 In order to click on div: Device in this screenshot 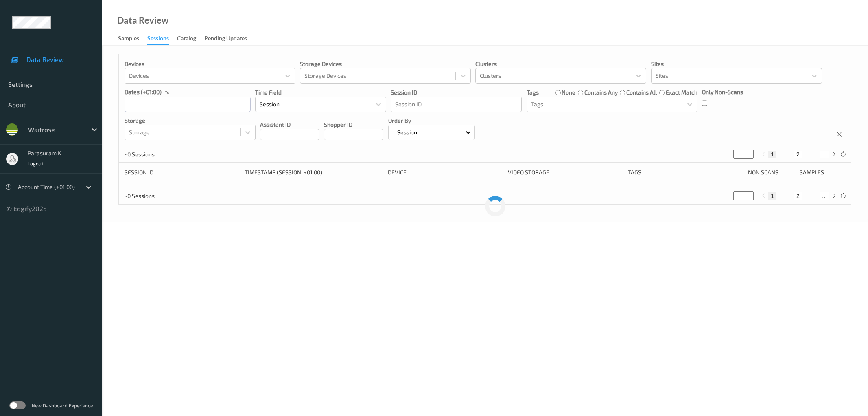, I will do `click(445, 173)`.